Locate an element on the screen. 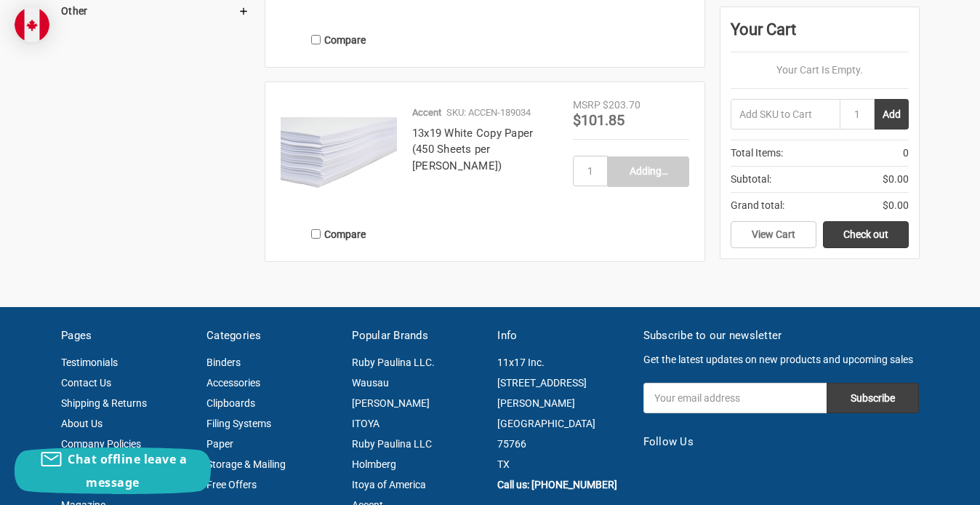  input: Your email address is located at coordinates (735, 398).